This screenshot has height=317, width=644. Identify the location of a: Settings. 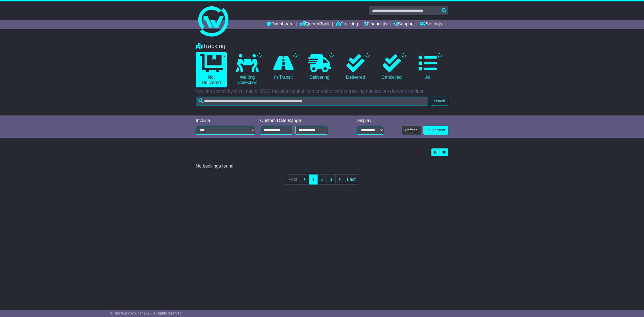
(431, 24).